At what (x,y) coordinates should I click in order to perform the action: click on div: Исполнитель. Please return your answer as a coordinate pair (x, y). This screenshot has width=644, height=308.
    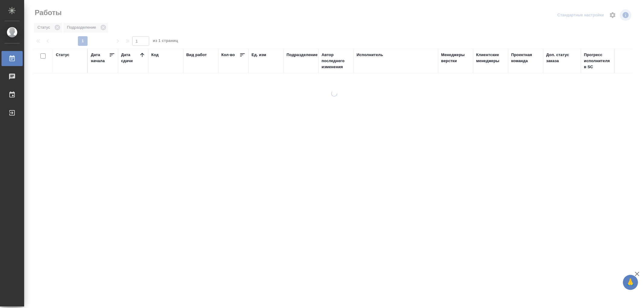
    Looking at the image, I should click on (370, 55).